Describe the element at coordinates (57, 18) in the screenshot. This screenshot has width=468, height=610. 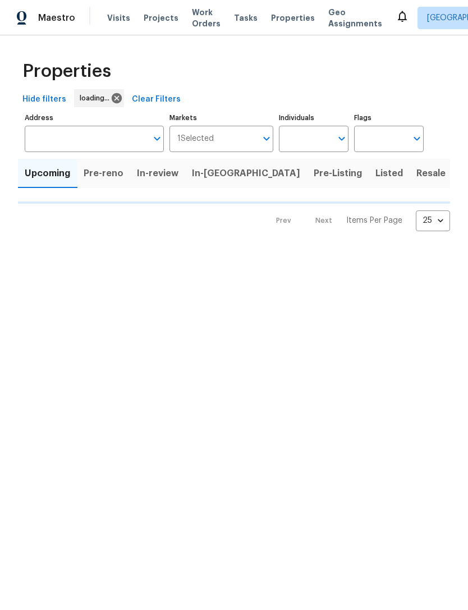
I see `span: Maestro` at that location.